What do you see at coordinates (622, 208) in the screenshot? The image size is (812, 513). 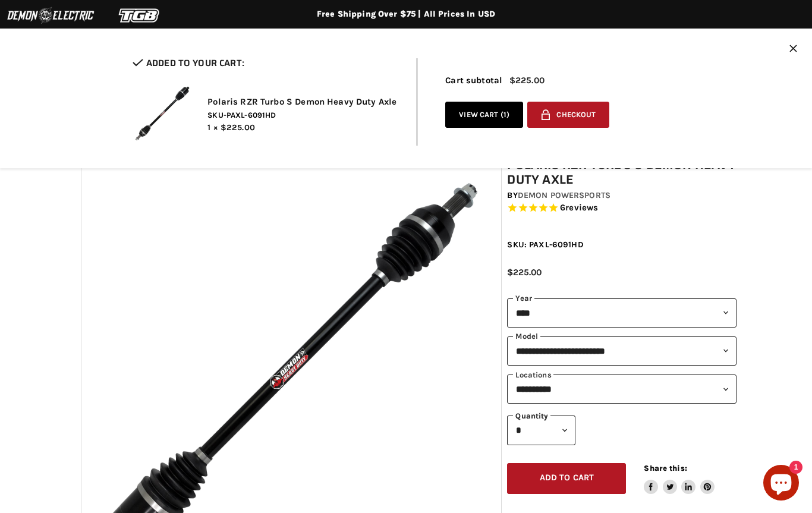 I see `span: Rated 4.8 out of 5 stars 6 reviews` at bounding box center [622, 208].